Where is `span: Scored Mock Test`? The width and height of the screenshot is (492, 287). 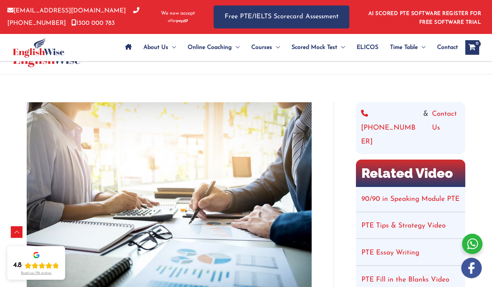
span: Scored Mock Test is located at coordinates (314, 48).